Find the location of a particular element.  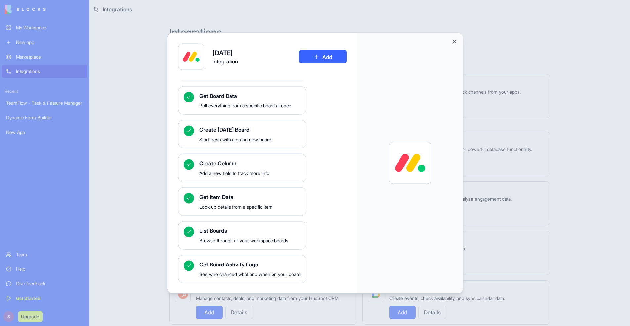

span: Get Board Data is located at coordinates (250, 96).